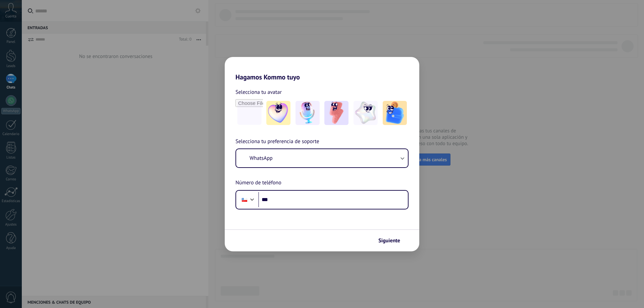  What do you see at coordinates (308, 113) in the screenshot?
I see `img: -2.jpeg` at bounding box center [308, 113].